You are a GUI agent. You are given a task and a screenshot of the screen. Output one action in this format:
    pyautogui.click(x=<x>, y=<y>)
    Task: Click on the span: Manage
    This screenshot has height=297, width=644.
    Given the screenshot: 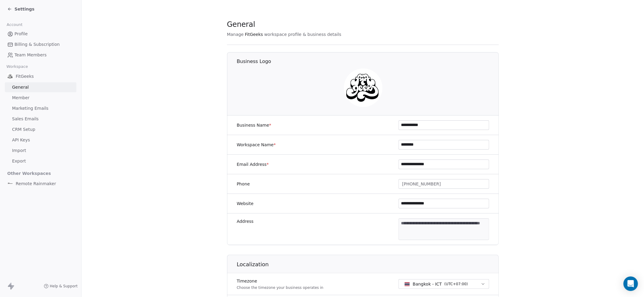 What is the action you would take?
    pyautogui.click(x=236, y=34)
    